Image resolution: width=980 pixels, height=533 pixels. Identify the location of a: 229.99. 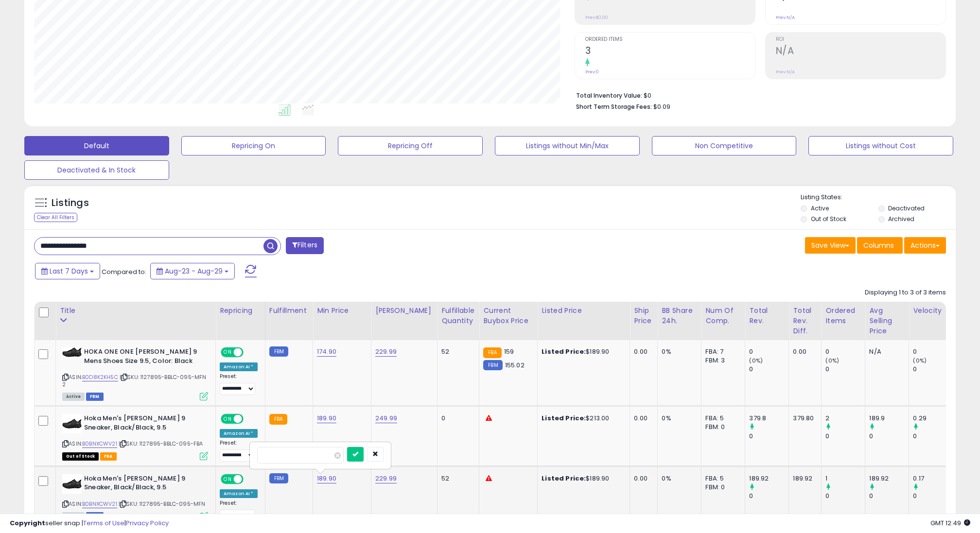
(386, 479).